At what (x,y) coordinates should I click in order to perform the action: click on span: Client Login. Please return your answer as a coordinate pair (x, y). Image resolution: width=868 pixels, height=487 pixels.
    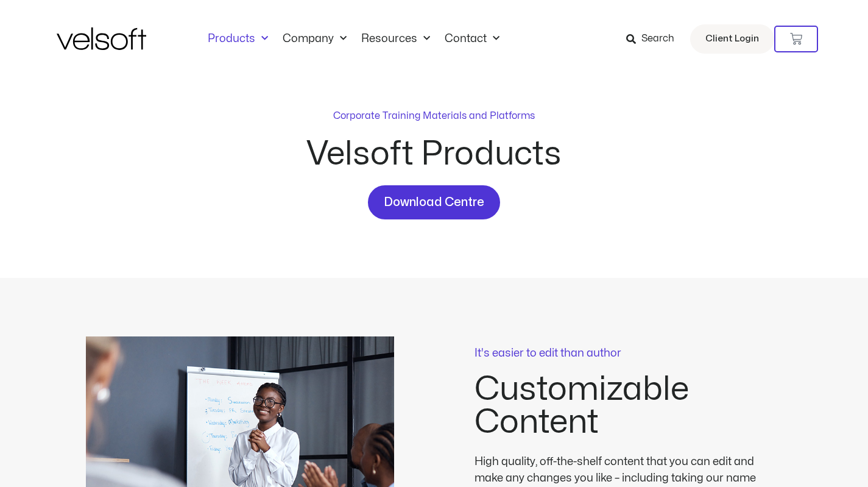
    Looking at the image, I should click on (732, 39).